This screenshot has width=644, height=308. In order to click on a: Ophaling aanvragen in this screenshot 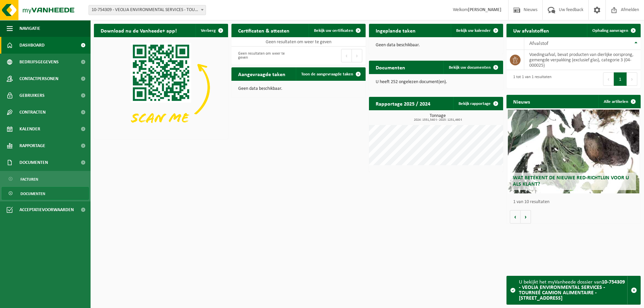, I will do `click(613, 30)`.